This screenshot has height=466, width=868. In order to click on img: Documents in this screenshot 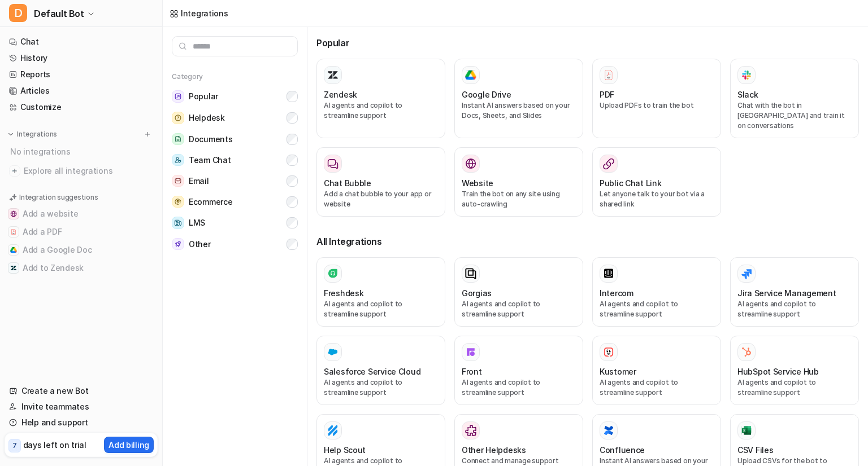, I will do `click(178, 139)`.